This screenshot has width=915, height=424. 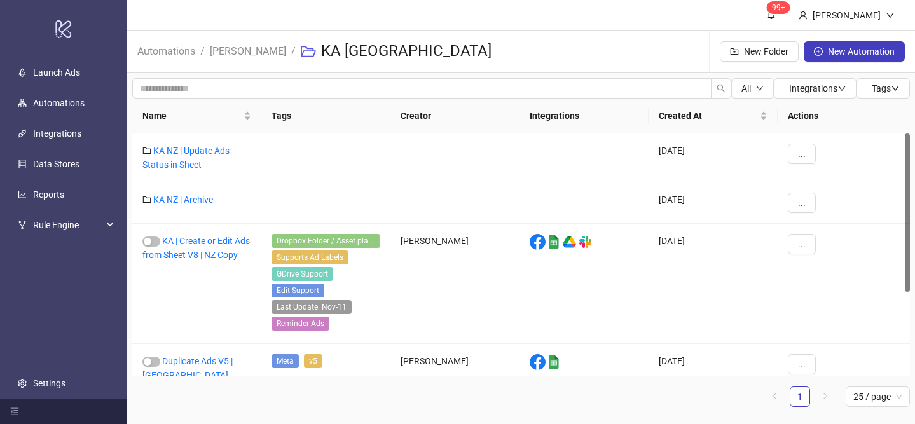 What do you see at coordinates (721, 88) in the screenshot?
I see `span: search` at bounding box center [721, 88].